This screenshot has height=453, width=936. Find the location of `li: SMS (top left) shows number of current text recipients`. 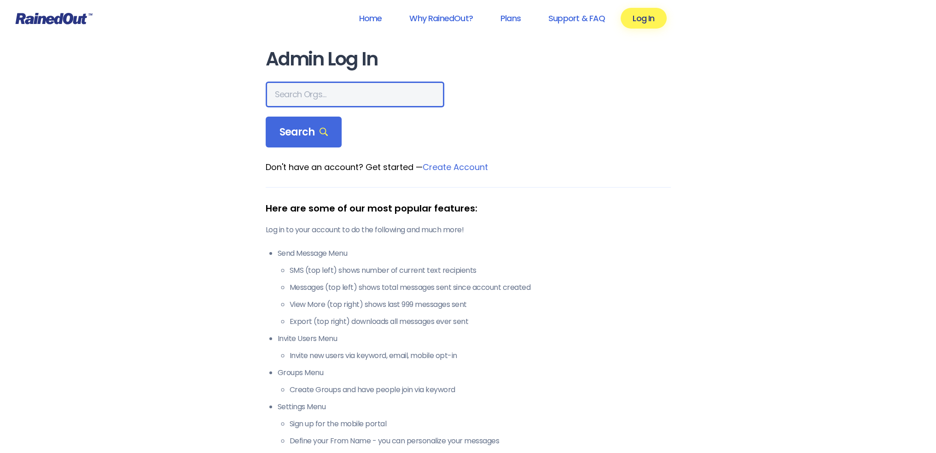

li: SMS (top left) shows number of current text recipients is located at coordinates (480, 270).